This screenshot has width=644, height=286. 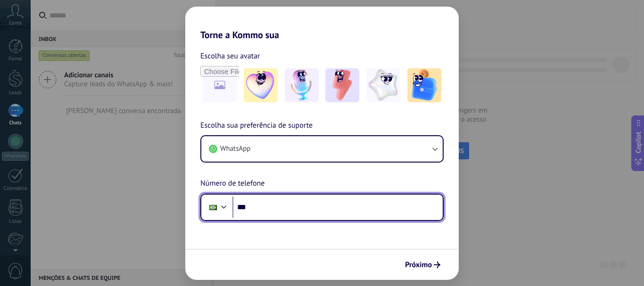 What do you see at coordinates (213, 207) in the screenshot?
I see `div: Brazil: + 55` at bounding box center [213, 207].